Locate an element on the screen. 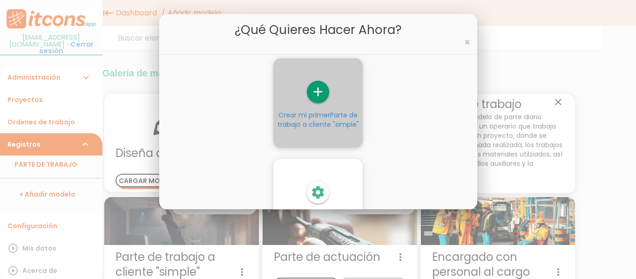 The height and width of the screenshot is (279, 636). i: add is located at coordinates (318, 92).